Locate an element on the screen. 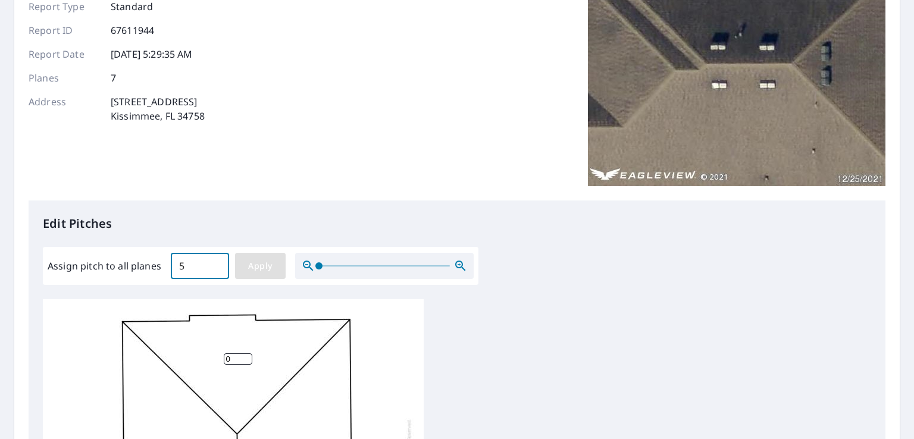 The width and height of the screenshot is (914, 439). label: Assign pitch to all planes is located at coordinates (104, 266).